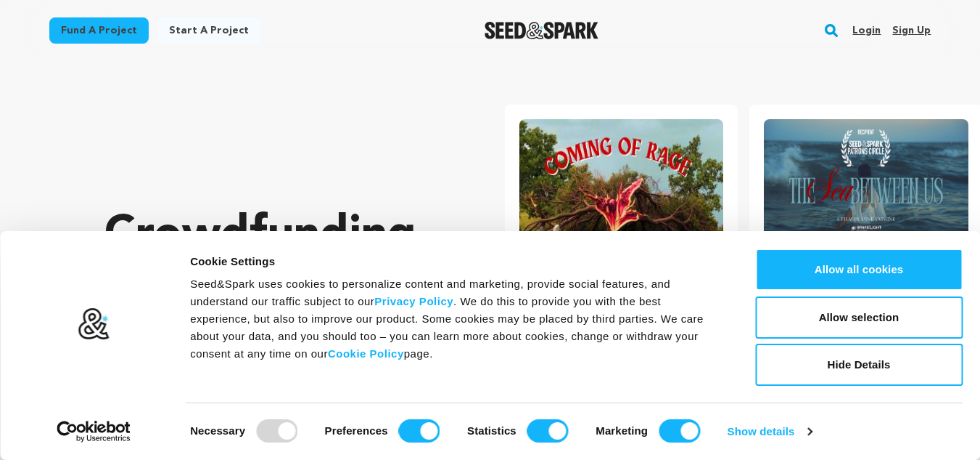 The height and width of the screenshot is (460, 980). What do you see at coordinates (190, 413) in the screenshot?
I see `legend: Consent Selection` at bounding box center [190, 413].